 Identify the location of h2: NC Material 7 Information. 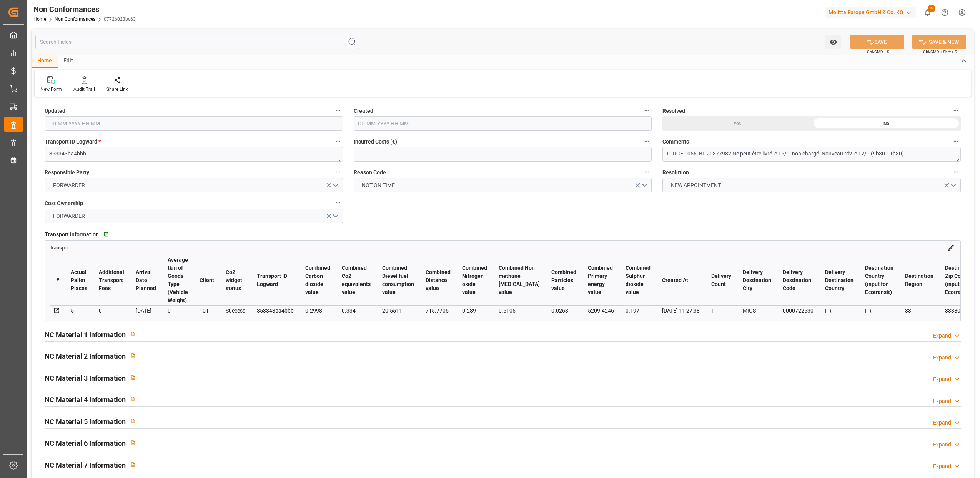
(85, 465).